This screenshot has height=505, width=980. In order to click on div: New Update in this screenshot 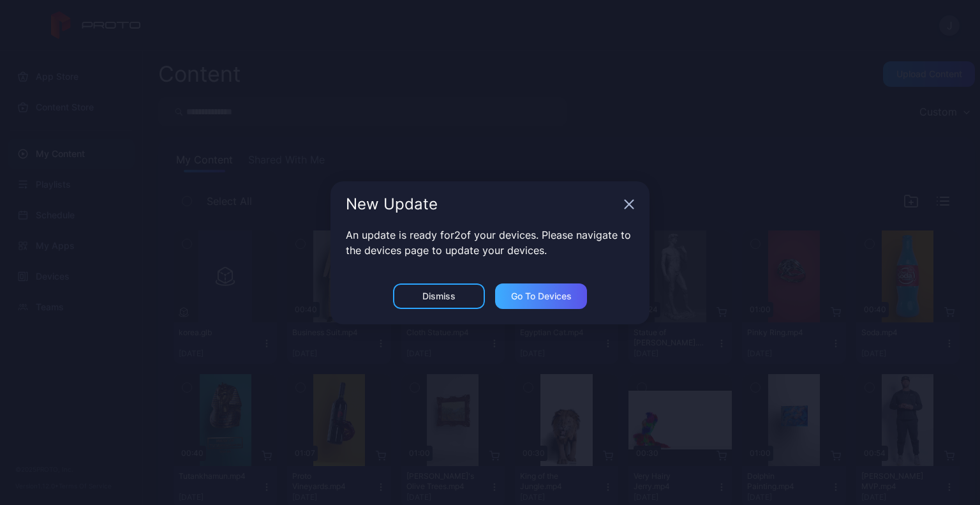, I will do `click(483, 204)`.